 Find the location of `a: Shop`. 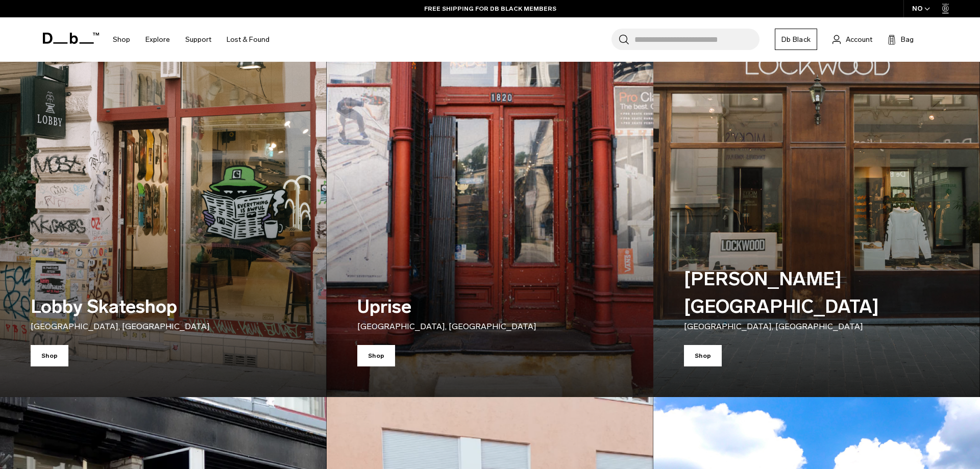

a: Shop is located at coordinates (122, 39).